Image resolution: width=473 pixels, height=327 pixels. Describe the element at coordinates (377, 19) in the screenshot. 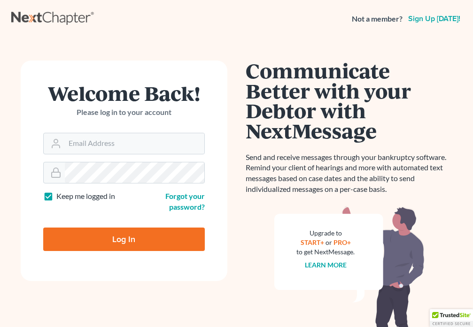

I see `strong: Not a member?` at that location.